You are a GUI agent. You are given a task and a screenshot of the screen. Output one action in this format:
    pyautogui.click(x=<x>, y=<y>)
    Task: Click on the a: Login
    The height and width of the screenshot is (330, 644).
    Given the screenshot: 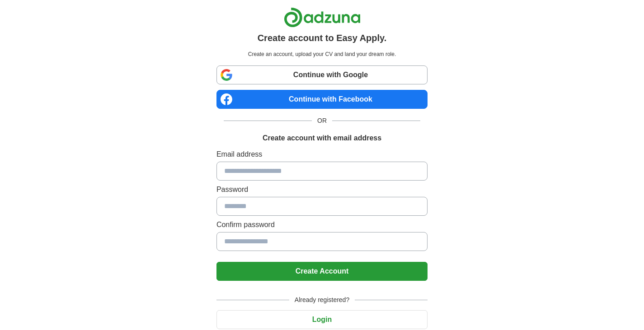 What is the action you would take?
    pyautogui.click(x=322, y=319)
    